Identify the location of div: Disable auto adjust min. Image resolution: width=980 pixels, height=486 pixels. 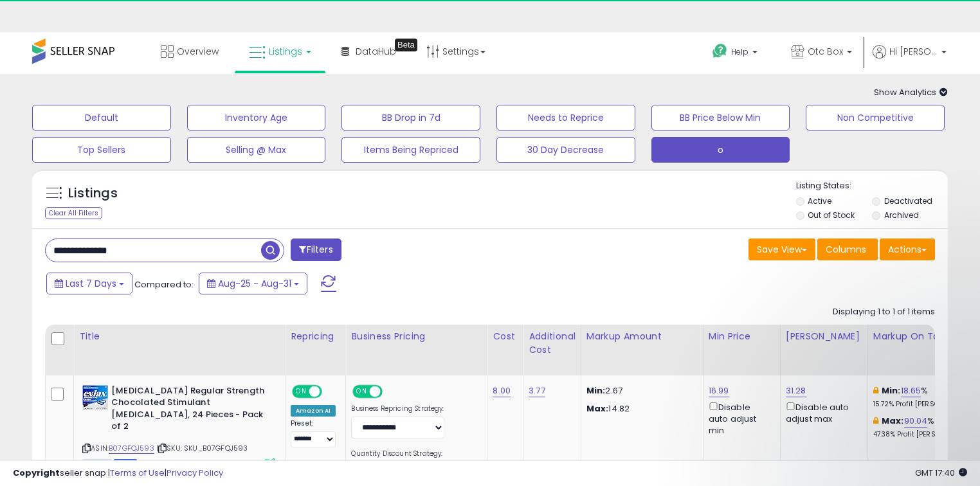
(739, 418).